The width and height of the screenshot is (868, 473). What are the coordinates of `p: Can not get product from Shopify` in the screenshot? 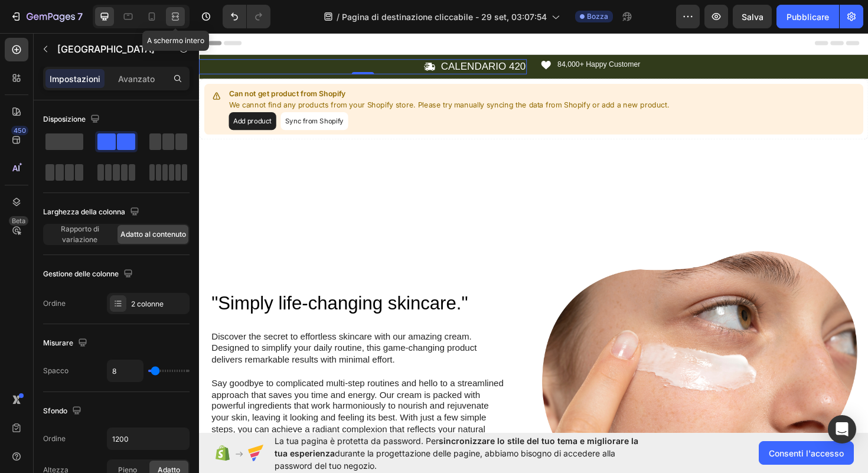 It's located at (265, 66).